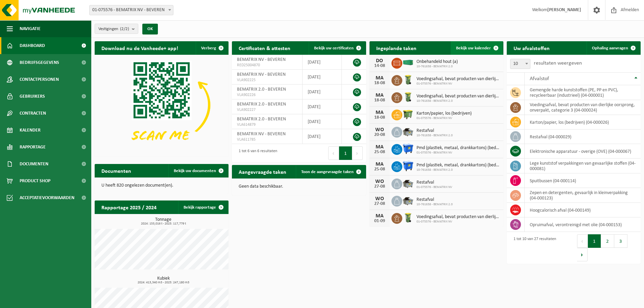 This screenshot has width=644, height=308. Describe the element at coordinates (114, 29) in the screenshot. I see `span: Vestigingen` at that location.